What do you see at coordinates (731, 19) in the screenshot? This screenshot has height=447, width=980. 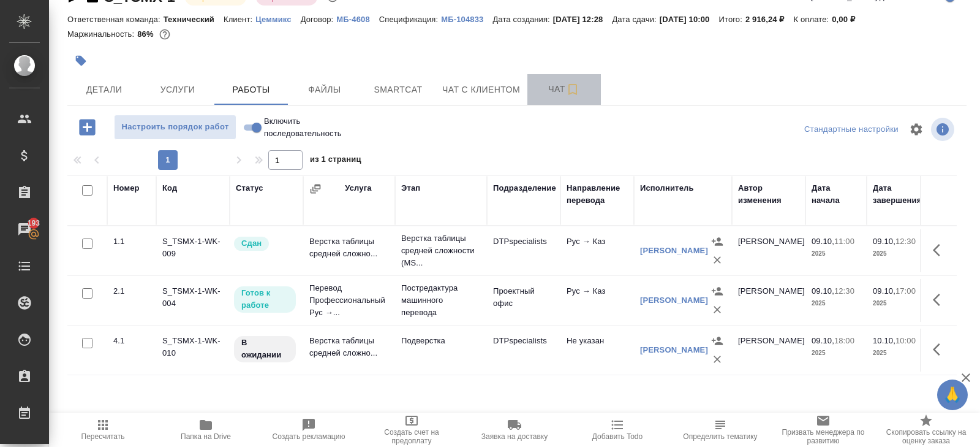 I see `p: Итого:` at bounding box center [731, 19].